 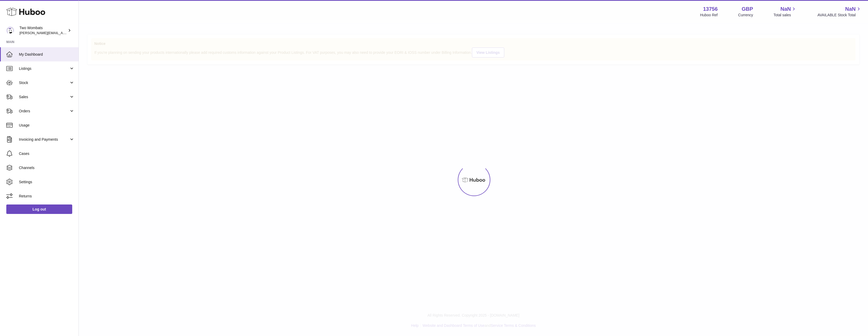 What do you see at coordinates (711, 9) in the screenshot?
I see `strong: 13756` at bounding box center [711, 9].